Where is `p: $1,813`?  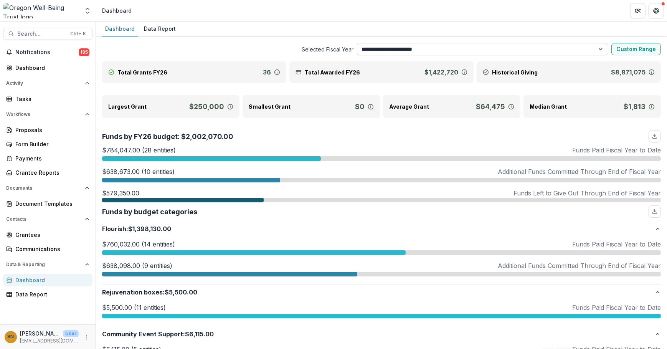
p: $1,813 is located at coordinates (634, 106).